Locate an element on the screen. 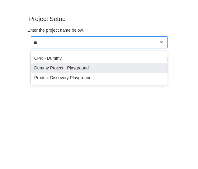 The width and height of the screenshot is (198, 169). div: Product Discovery Playground is located at coordinates (99, 78).